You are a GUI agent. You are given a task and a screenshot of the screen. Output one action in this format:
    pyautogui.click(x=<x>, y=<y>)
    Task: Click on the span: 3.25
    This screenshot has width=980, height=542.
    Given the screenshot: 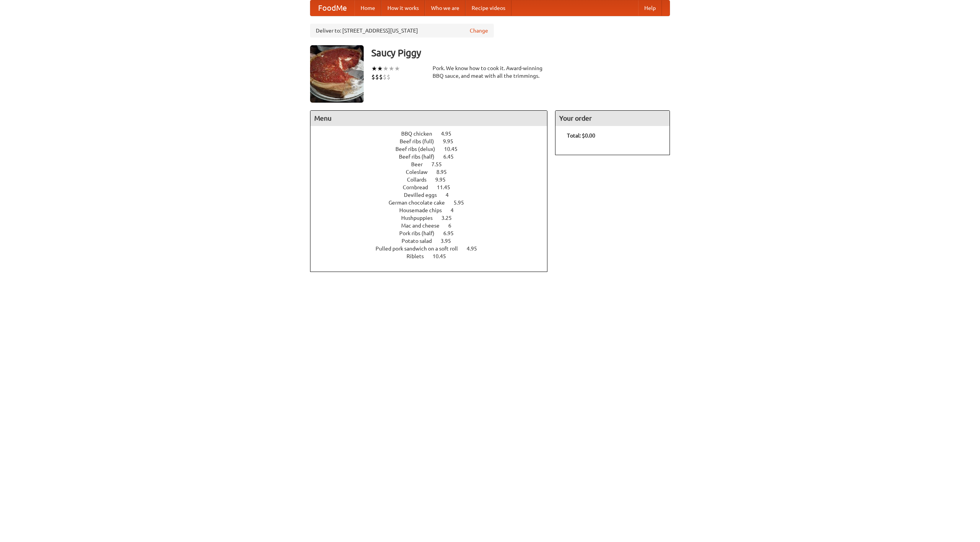 What is the action you would take?
    pyautogui.click(x=450, y=218)
    